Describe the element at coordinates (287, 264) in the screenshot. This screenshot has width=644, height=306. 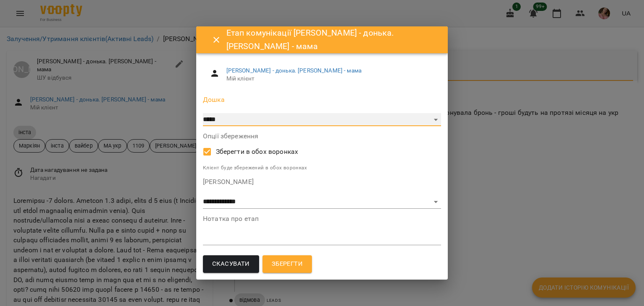
I see `button: Зберегти` at that location.